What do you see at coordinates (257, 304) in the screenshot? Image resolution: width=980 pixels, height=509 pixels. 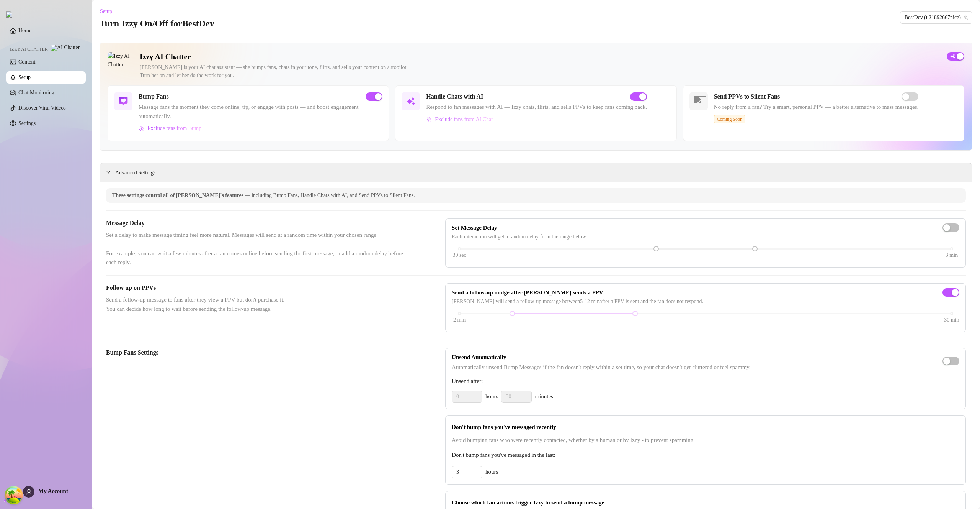 I see `span: Send a follow-up message to fans after they view a PPV but don't purchase it. You can decide how ...` at bounding box center [257, 304].